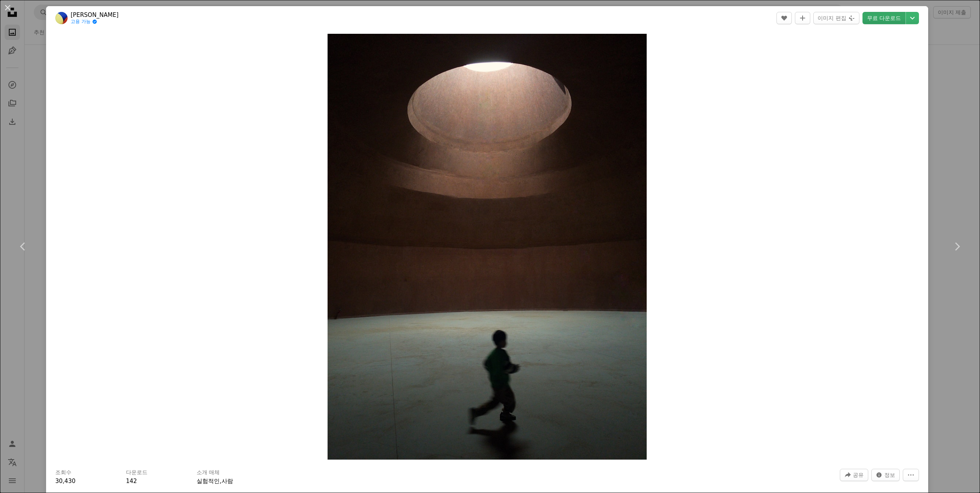 The width and height of the screenshot is (980, 493). What do you see at coordinates (62, 18) in the screenshot?
I see `a: 陈 浩东의 프로필로 이동` at bounding box center [62, 18].